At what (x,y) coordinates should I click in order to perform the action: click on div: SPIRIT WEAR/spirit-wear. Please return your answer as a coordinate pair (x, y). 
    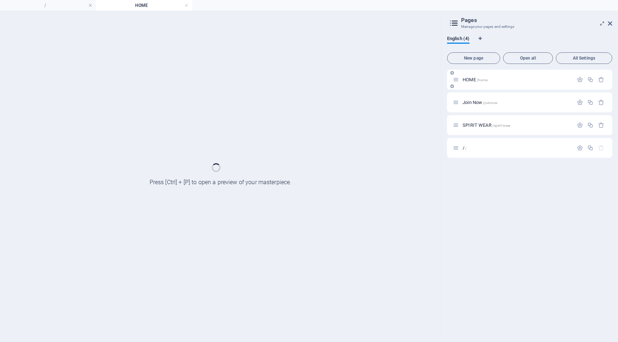
    Looking at the image, I should click on (517, 125).